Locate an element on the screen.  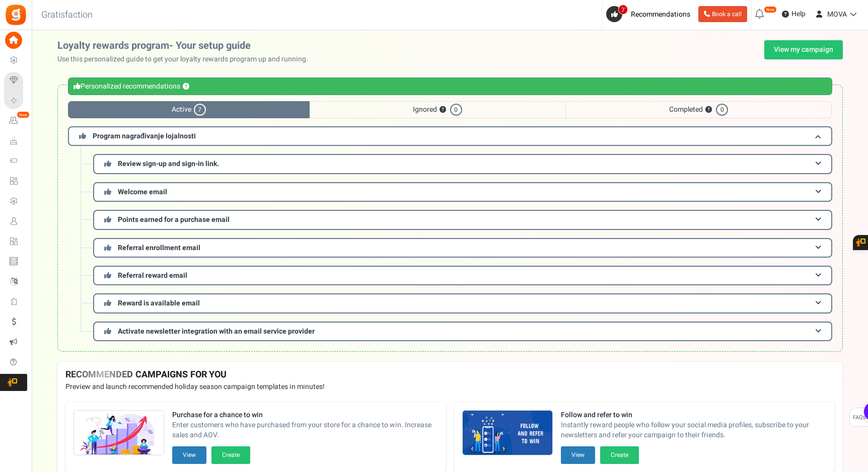
span: Points earned for a purchase email is located at coordinates (173, 219).